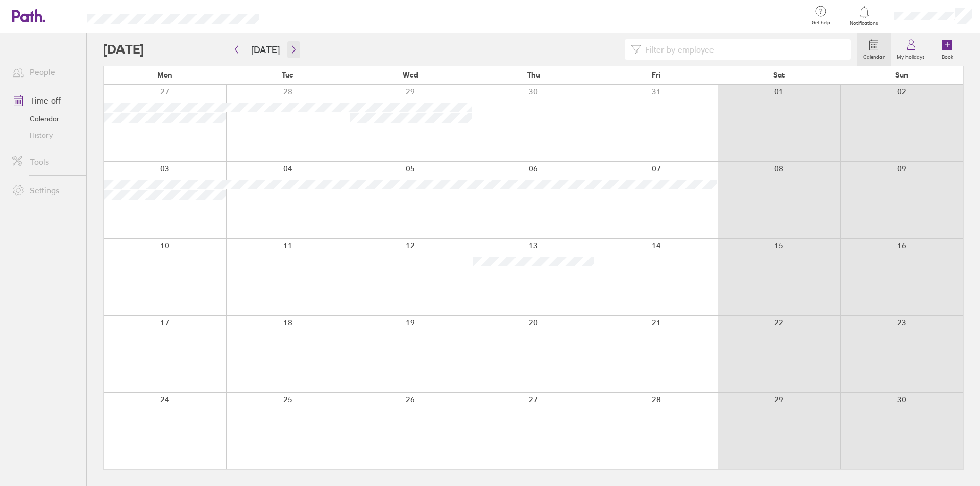 The width and height of the screenshot is (980, 486). What do you see at coordinates (656, 75) in the screenshot?
I see `span: Fri` at bounding box center [656, 75].